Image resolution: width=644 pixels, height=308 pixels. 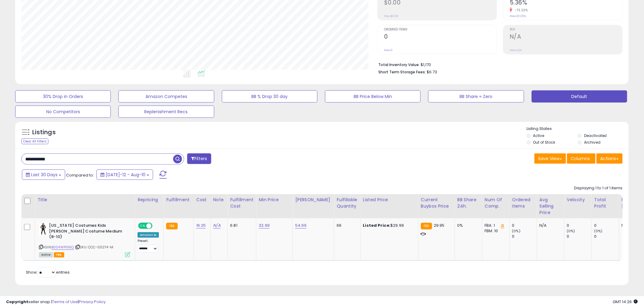 What do you see at coordinates (48, 272) in the screenshot?
I see `span: Show: entries` at bounding box center [48, 272].